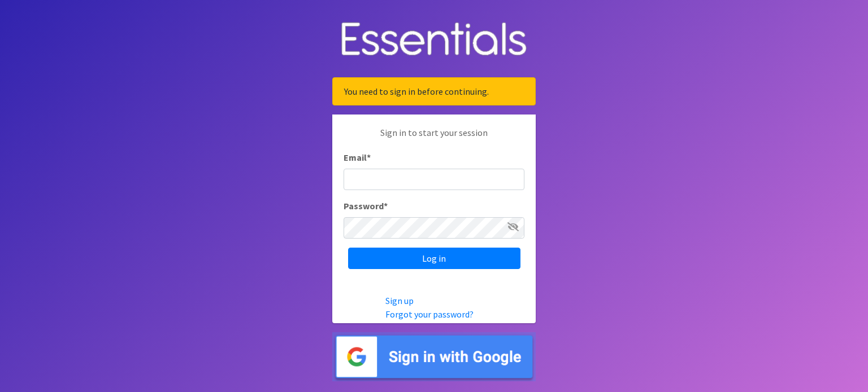  I want to click on a: Forgot your password?, so click(430, 314).